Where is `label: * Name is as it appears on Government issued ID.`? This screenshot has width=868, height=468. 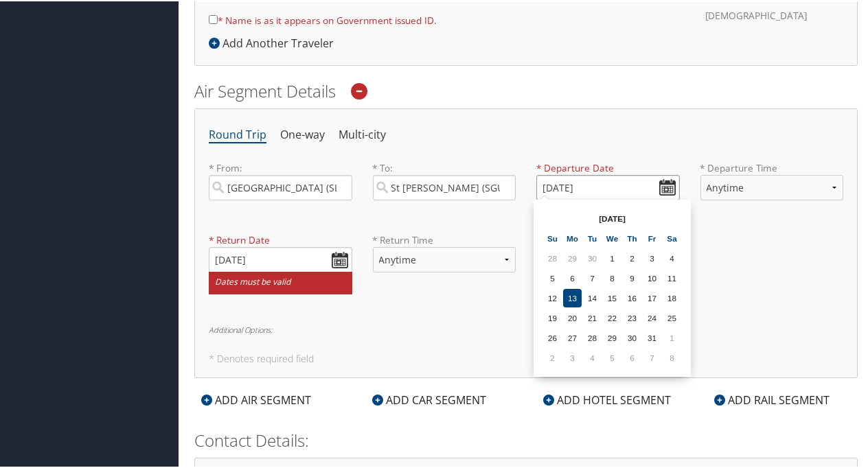
label: * Name is as it appears on Government issued ID. is located at coordinates (322, 18).